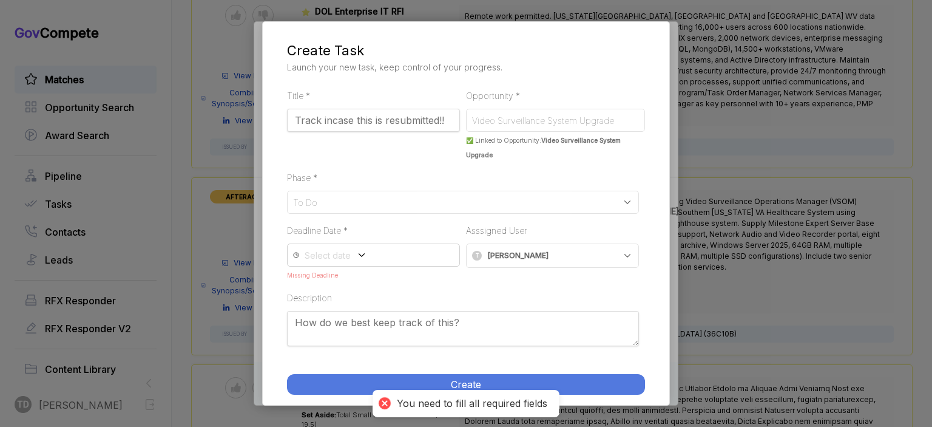 The width and height of the screenshot is (932, 427). I want to click on span: T, so click(477, 256).